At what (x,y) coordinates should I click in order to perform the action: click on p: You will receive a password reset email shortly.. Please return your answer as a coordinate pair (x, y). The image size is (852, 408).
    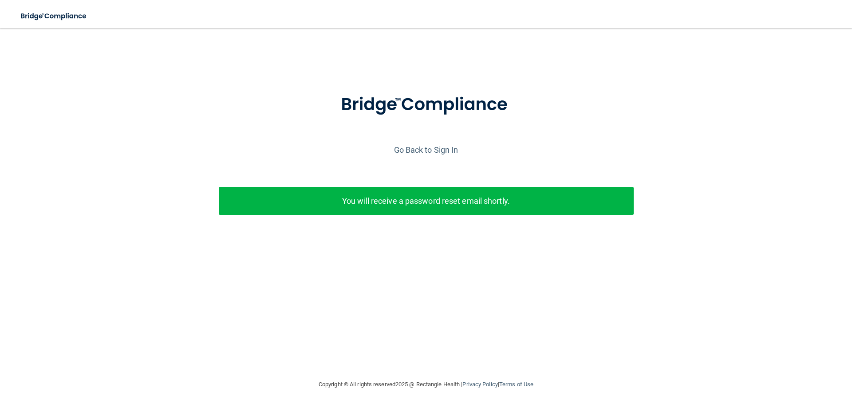
    Looking at the image, I should click on (426, 201).